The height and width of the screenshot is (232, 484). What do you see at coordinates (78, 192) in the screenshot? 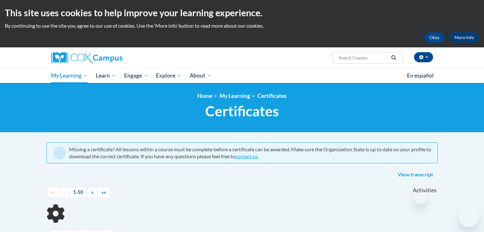
I see `a: 1-50` at bounding box center [78, 192].